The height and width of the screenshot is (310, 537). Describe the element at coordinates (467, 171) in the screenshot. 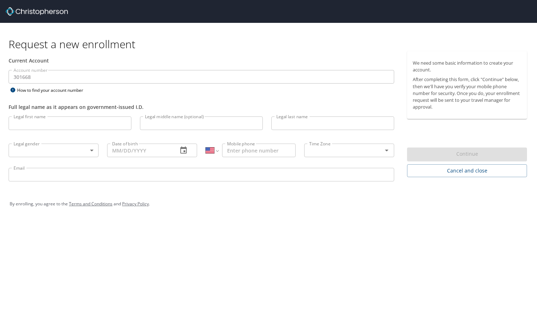

I see `button: Cancel and close` at that location.